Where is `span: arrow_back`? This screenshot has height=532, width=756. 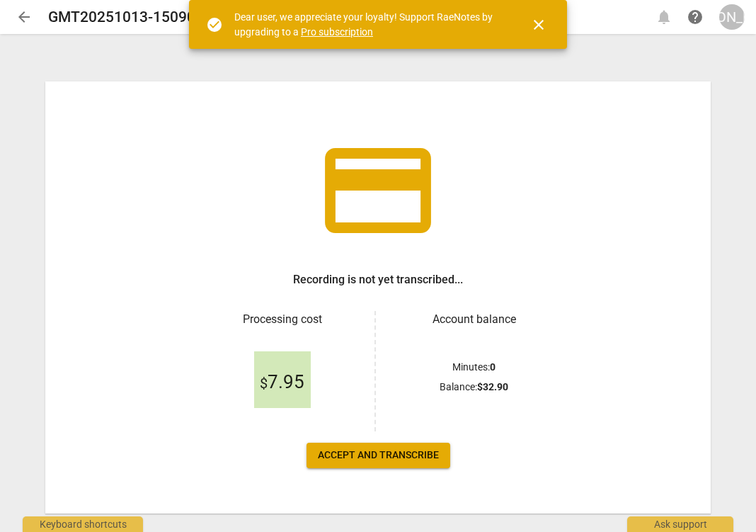
span: arrow_back is located at coordinates (24, 17).